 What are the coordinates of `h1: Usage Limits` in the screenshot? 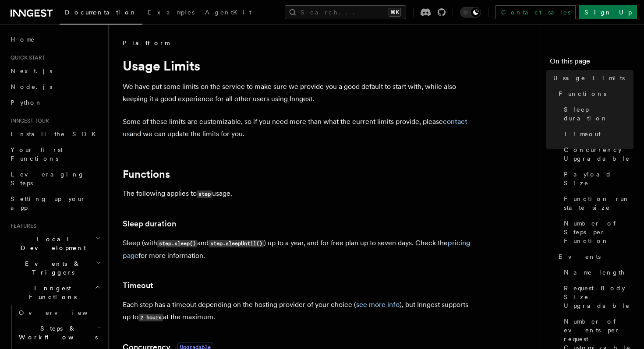 It's located at (298, 66).